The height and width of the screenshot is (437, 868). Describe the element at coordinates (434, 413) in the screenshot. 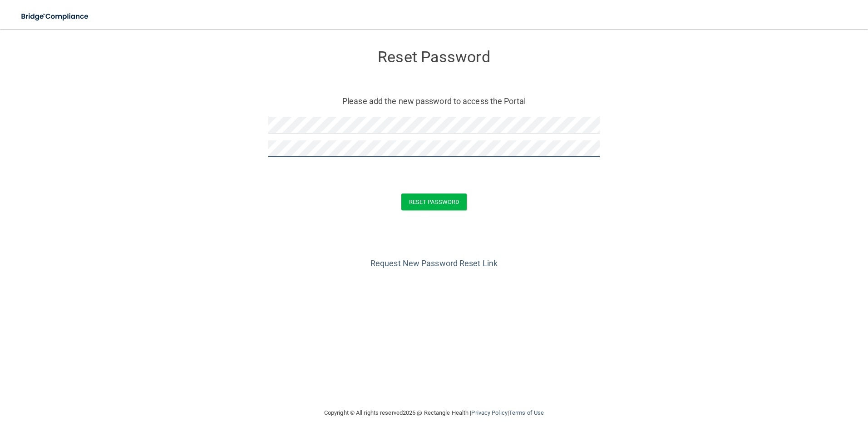

I see `div: Copyright © All rights reserved 2025 @ Rectangle Health | |` at that location.